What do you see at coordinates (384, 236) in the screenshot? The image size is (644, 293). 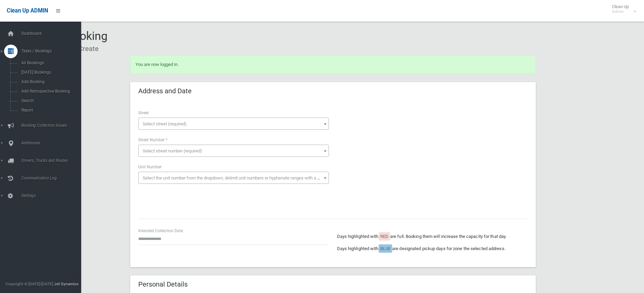 I see `span: RED` at bounding box center [384, 236].